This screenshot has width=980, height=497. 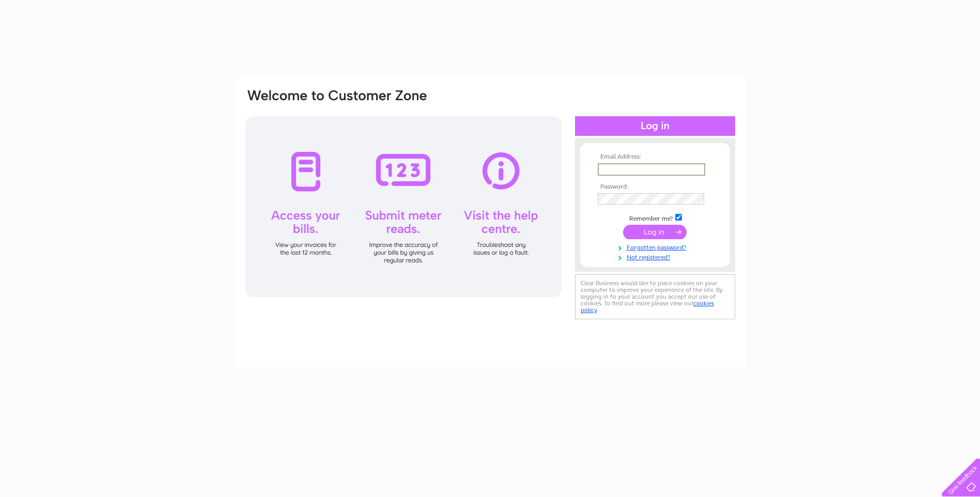 What do you see at coordinates (656, 256) in the screenshot?
I see `a: Not registered?` at bounding box center [656, 256].